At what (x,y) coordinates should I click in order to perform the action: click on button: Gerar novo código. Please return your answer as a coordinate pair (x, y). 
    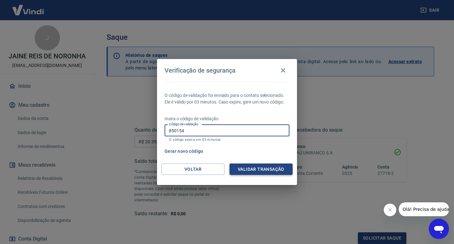
    Looking at the image, I should click on (184, 151).